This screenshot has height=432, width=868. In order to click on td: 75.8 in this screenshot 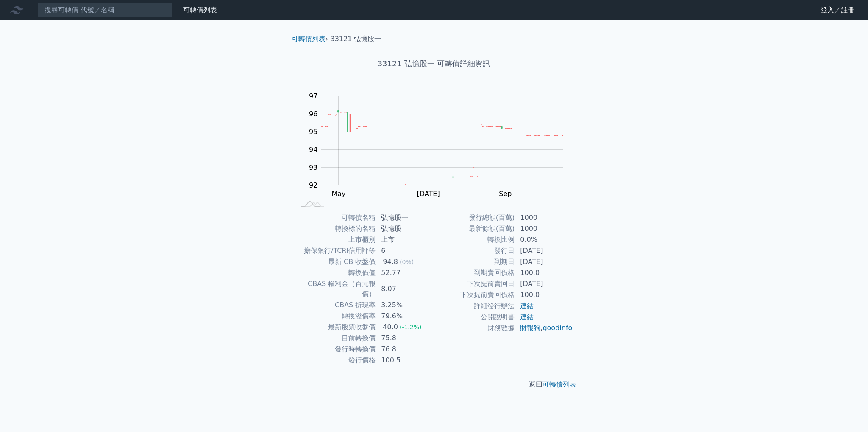, I will do `click(405, 338)`.